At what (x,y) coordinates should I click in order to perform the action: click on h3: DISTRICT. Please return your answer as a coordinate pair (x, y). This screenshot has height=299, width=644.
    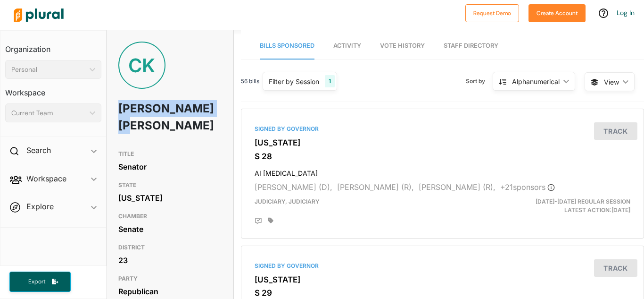
    Looking at the image, I should click on (170, 247).